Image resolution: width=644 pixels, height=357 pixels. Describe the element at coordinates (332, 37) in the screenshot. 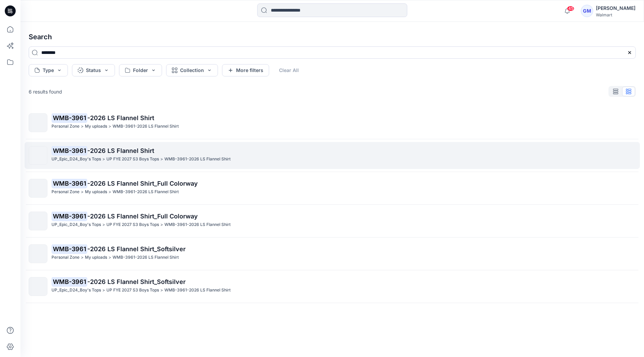

I see `h4: Search` at that location.